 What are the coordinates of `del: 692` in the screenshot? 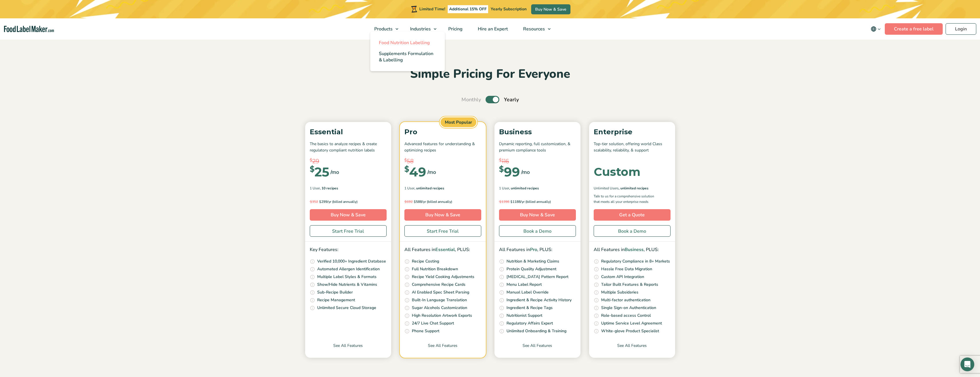 It's located at (408, 202).